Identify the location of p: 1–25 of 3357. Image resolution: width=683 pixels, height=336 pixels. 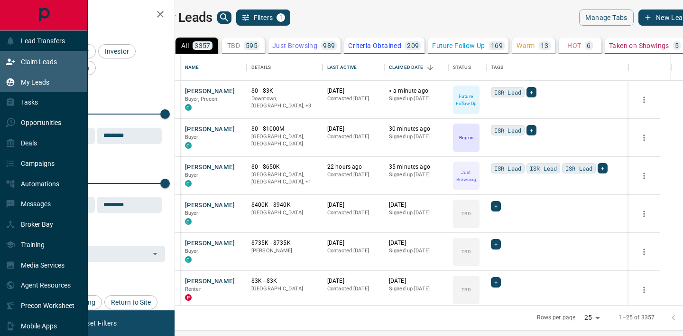
(637, 317).